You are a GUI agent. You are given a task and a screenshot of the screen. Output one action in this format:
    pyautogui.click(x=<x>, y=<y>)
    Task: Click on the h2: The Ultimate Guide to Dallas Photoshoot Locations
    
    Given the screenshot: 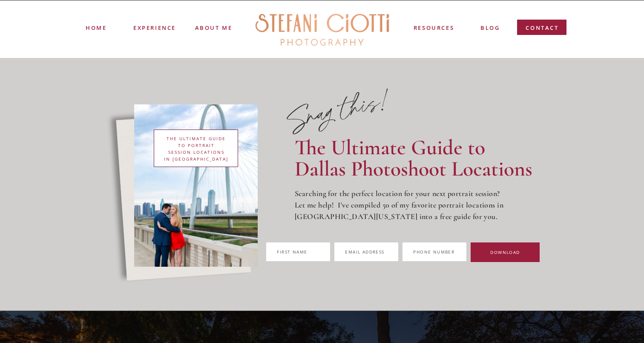 What is the action you would take?
    pyautogui.click(x=418, y=160)
    